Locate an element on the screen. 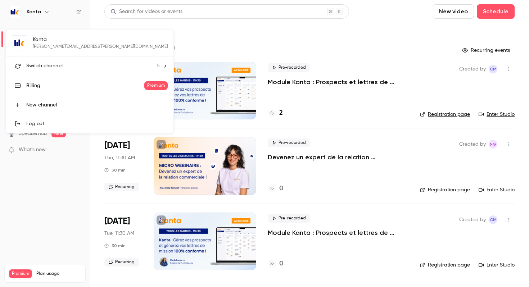 This screenshot has height=287, width=529. span: Premium is located at coordinates (156, 86).